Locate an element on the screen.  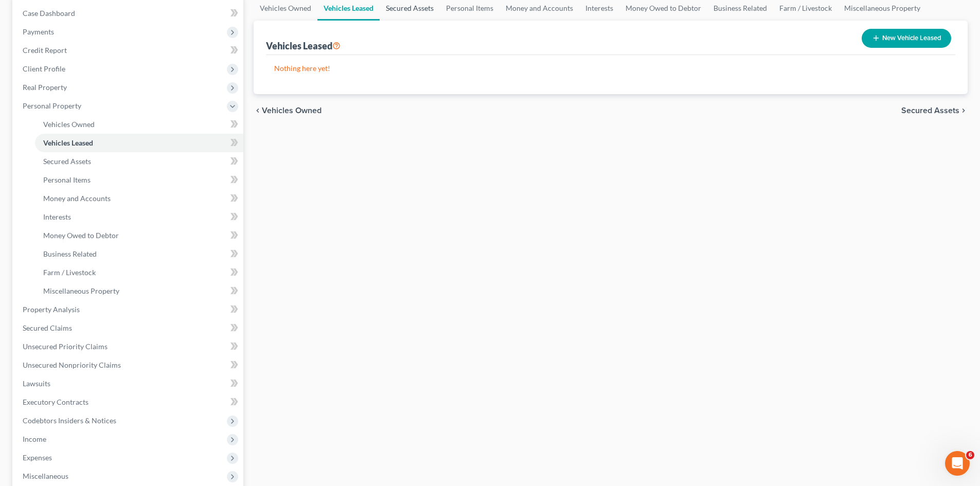
a: Executory Contracts is located at coordinates (129, 402).